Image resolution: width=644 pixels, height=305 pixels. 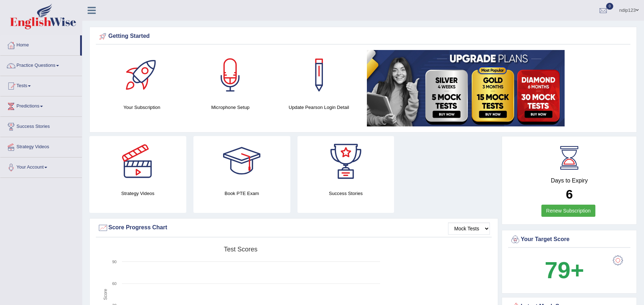 What do you see at coordinates (231, 107) in the screenshot?
I see `h4: Microphone Setup` at bounding box center [231, 107].